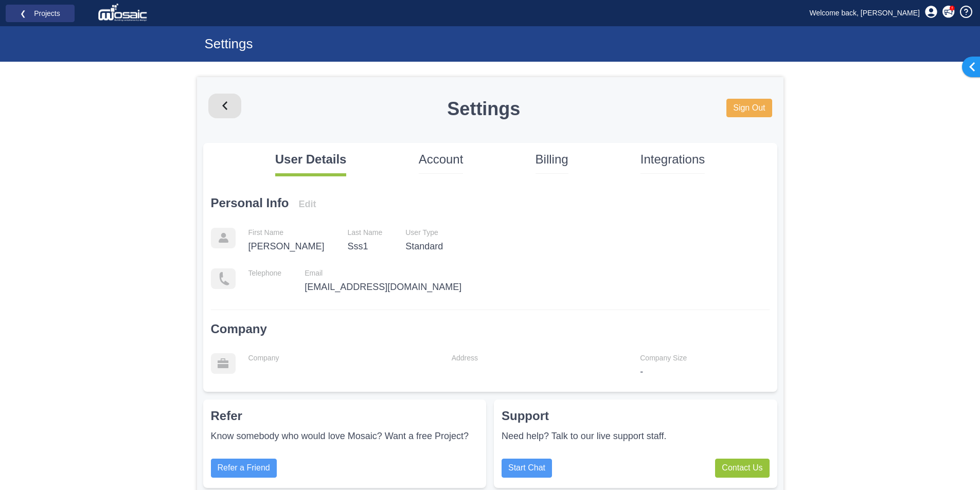 The height and width of the screenshot is (490, 980). I want to click on a: Contact Us, so click(742, 468).